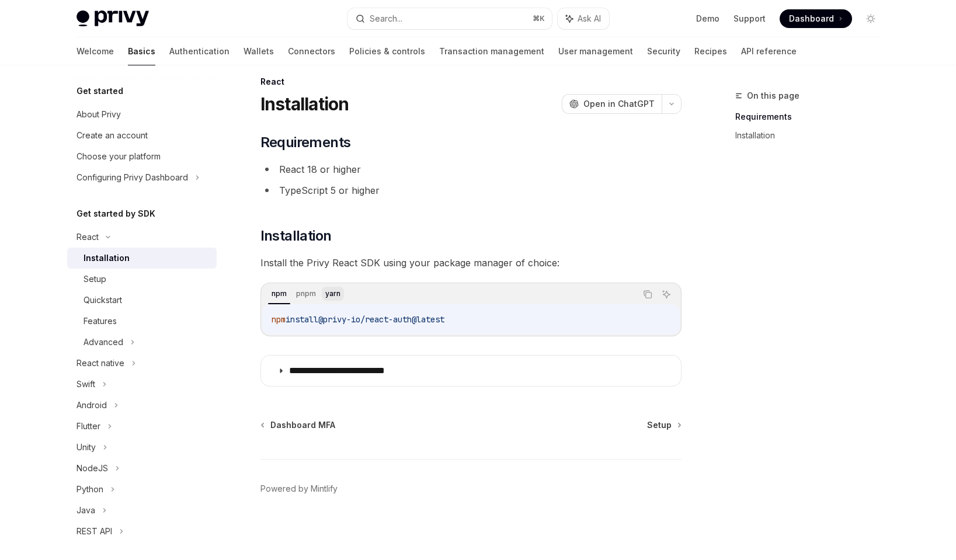 Image resolution: width=956 pixels, height=560 pixels. What do you see at coordinates (92, 468) in the screenshot?
I see `div: NodeJS` at bounding box center [92, 468].